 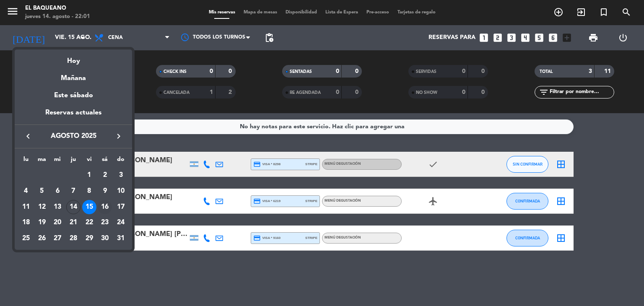 What do you see at coordinates (121, 238) in the screenshot?
I see `div: 31` at bounding box center [121, 238].